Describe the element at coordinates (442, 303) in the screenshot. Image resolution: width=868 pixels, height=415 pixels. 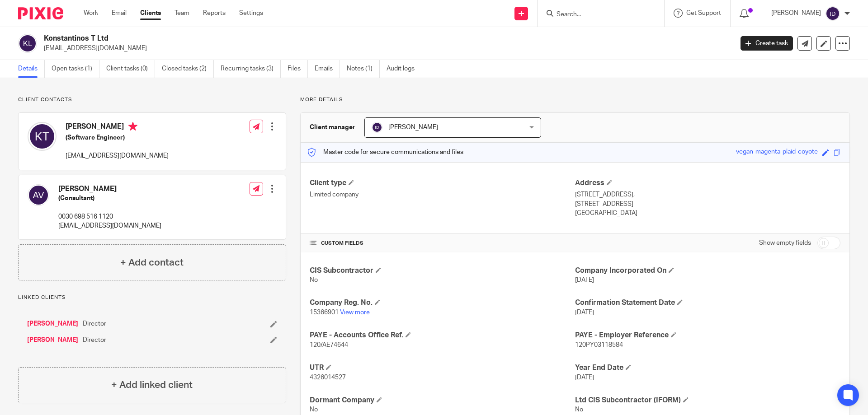
I see `h4: Company Reg. No.` at that location.